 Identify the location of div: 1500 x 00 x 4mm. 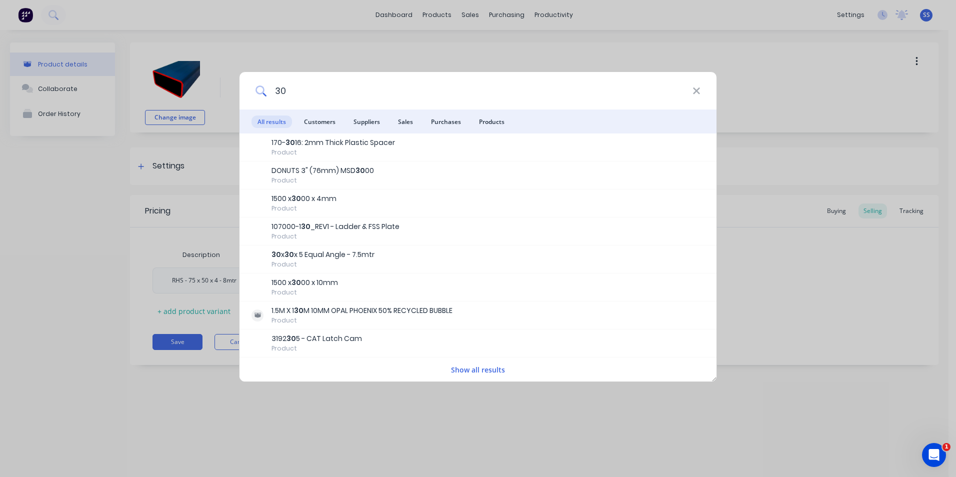
(304, 198).